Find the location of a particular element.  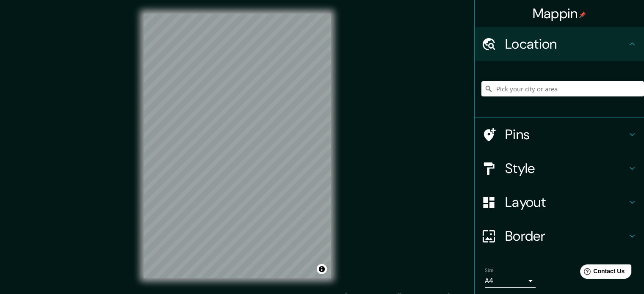

canvas: Map is located at coordinates (237, 146).